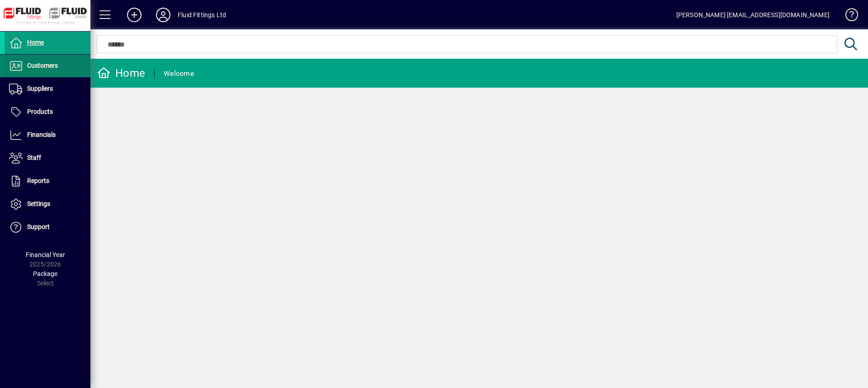 Image resolution: width=868 pixels, height=388 pixels. I want to click on a: Customers, so click(48, 66).